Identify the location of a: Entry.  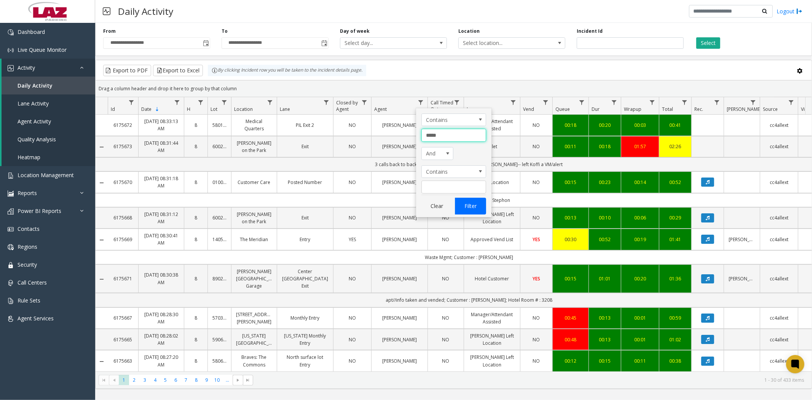
(305, 239).